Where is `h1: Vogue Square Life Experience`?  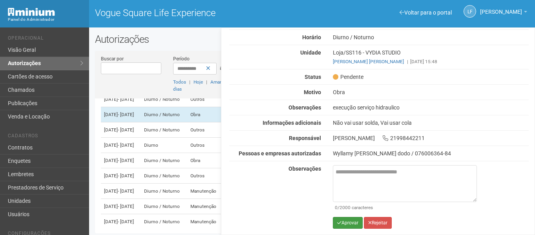
h1: Vogue Square Life Experience is located at coordinates (201, 13).